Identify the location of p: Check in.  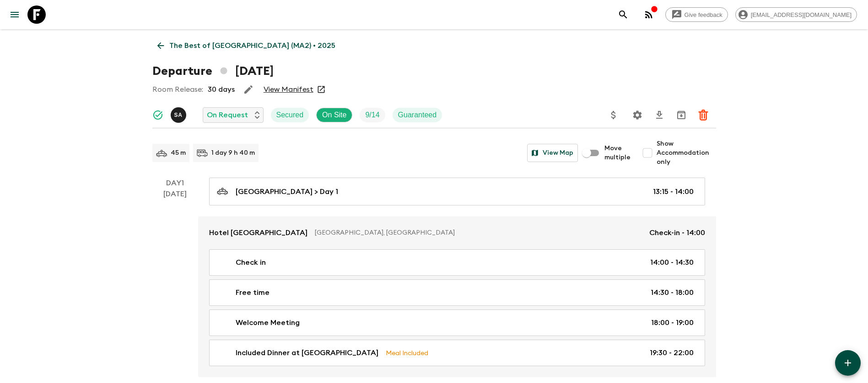
(250, 262).